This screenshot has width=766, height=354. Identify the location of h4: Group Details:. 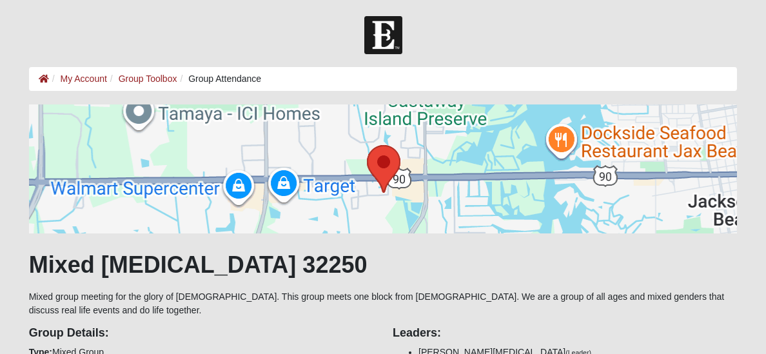
(201, 333).